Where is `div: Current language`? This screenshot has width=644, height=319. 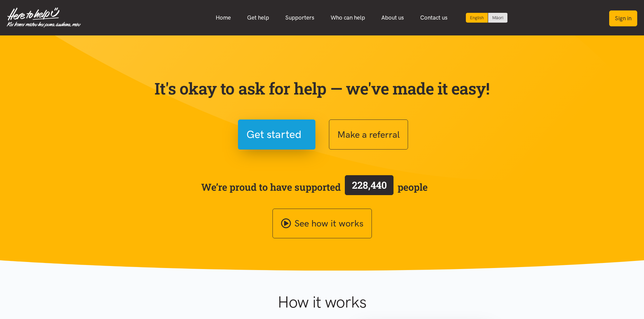
div: Current language is located at coordinates (477, 18).